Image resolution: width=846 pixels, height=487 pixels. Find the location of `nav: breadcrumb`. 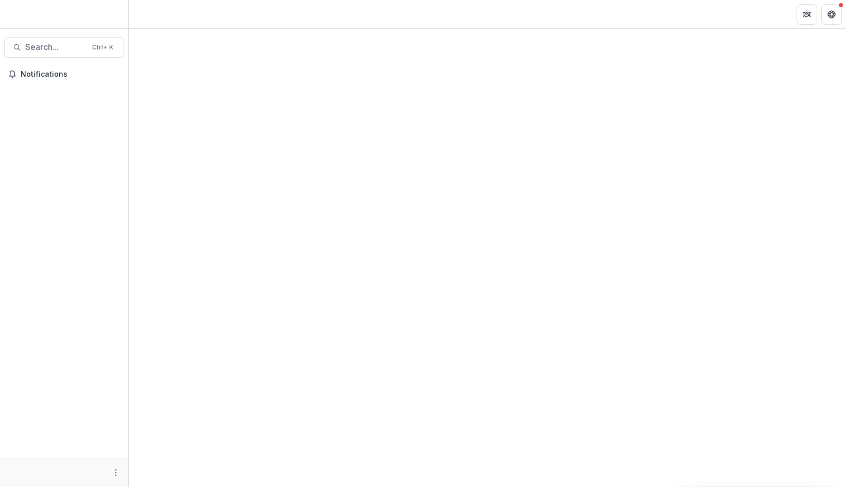

nav: breadcrumb is located at coordinates (155, 14).